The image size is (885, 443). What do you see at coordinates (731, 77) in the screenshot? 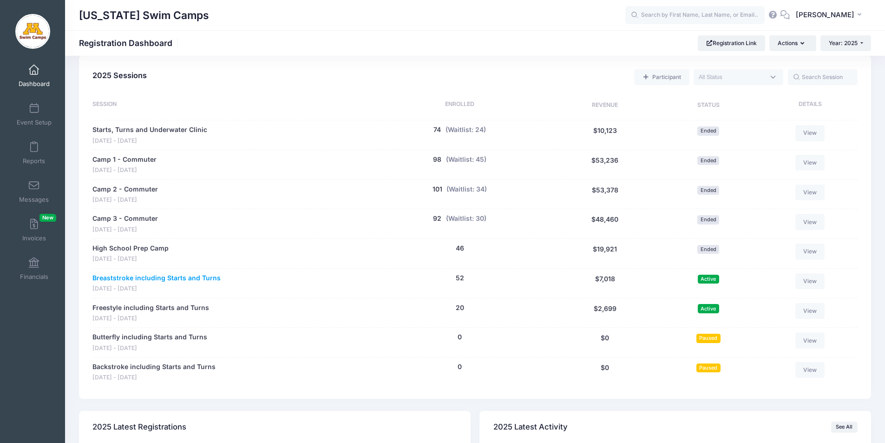
I see `textarea: Search` at bounding box center [731, 77].